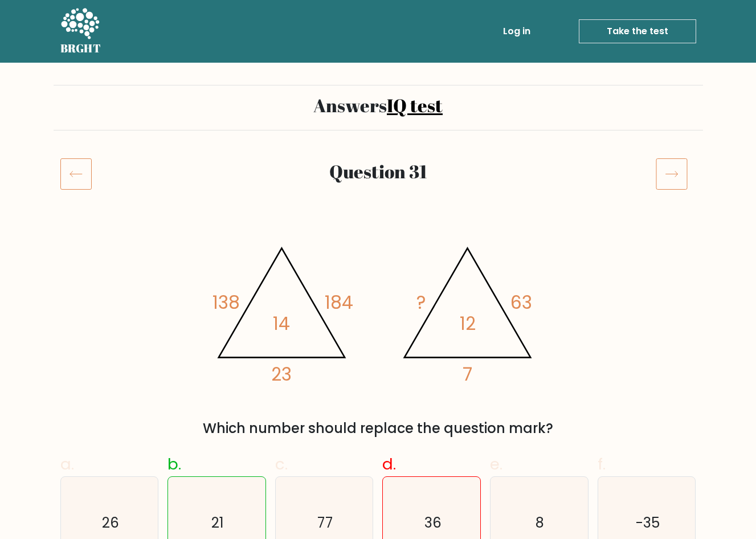  What do you see at coordinates (516, 31) in the screenshot?
I see `a: Log in` at bounding box center [516, 31].